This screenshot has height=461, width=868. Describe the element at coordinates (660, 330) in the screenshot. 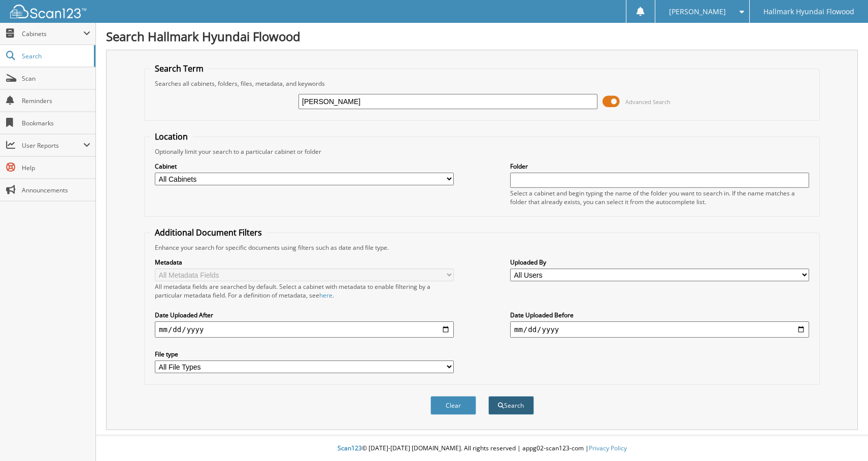

I see `input: end` at that location.